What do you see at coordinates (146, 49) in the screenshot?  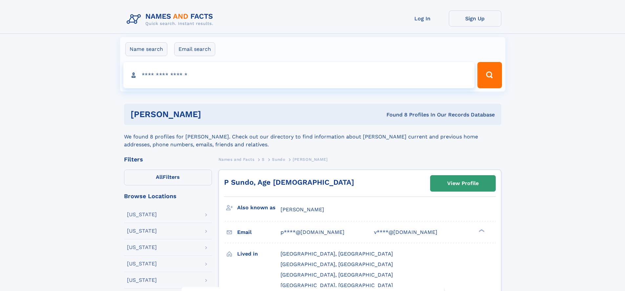 I see `label: Name search` at bounding box center [146, 49].